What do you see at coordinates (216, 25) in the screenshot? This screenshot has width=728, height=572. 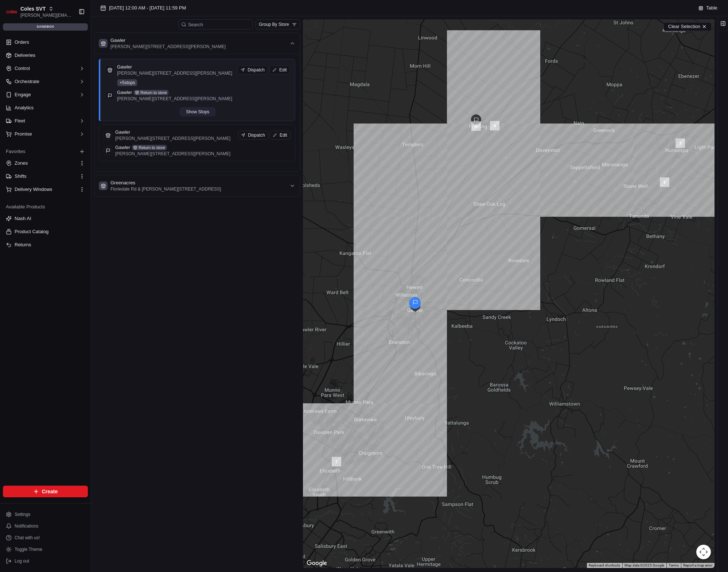 I see `input: Search` at bounding box center [216, 25].